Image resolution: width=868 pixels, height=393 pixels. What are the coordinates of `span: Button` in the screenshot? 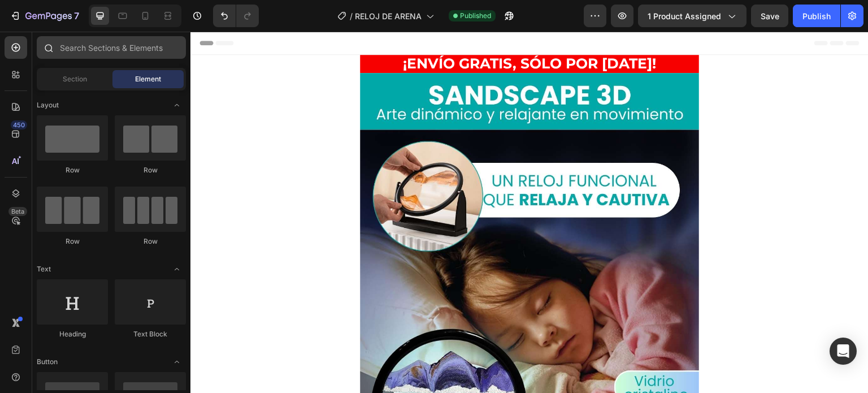 It's located at (47, 362).